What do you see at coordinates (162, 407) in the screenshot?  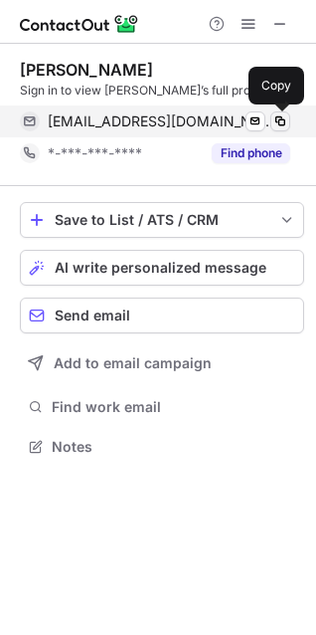 I see `button: Find work email` at bounding box center [162, 407].